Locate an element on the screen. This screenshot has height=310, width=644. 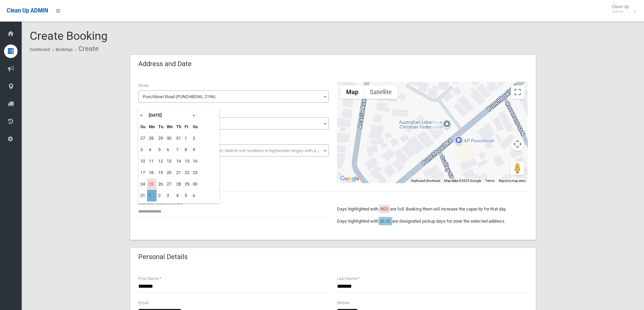
header: Personal Details is located at coordinates (163, 257).